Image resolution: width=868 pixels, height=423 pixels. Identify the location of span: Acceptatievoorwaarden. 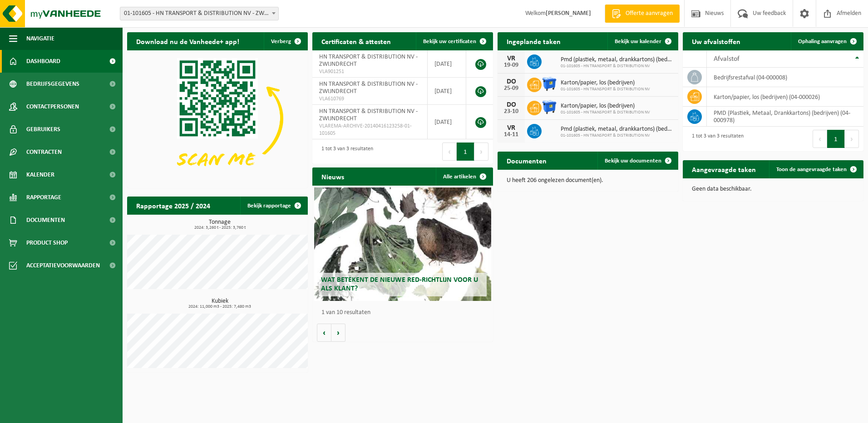
(63, 266).